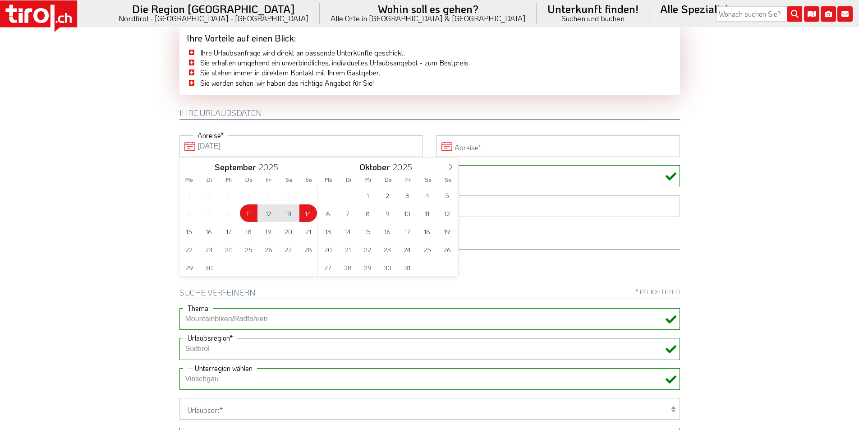 Image resolution: width=859 pixels, height=430 pixels. What do you see at coordinates (407, 213) in the screenshot?
I see `span: Oktober 10, 2025` at bounding box center [407, 213].